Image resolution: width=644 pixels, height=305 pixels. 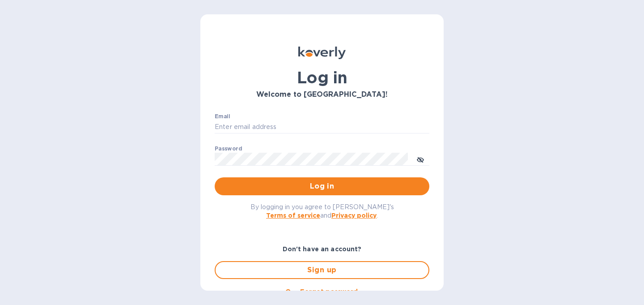 I want to click on img: Koverly, so click(x=322, y=53).